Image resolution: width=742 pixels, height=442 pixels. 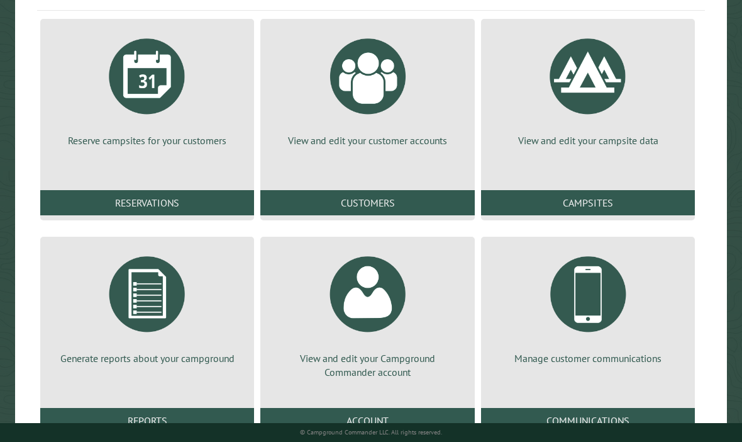 What do you see at coordinates (367, 88) in the screenshot?
I see `a: View and edit your customer accounts` at bounding box center [367, 88].